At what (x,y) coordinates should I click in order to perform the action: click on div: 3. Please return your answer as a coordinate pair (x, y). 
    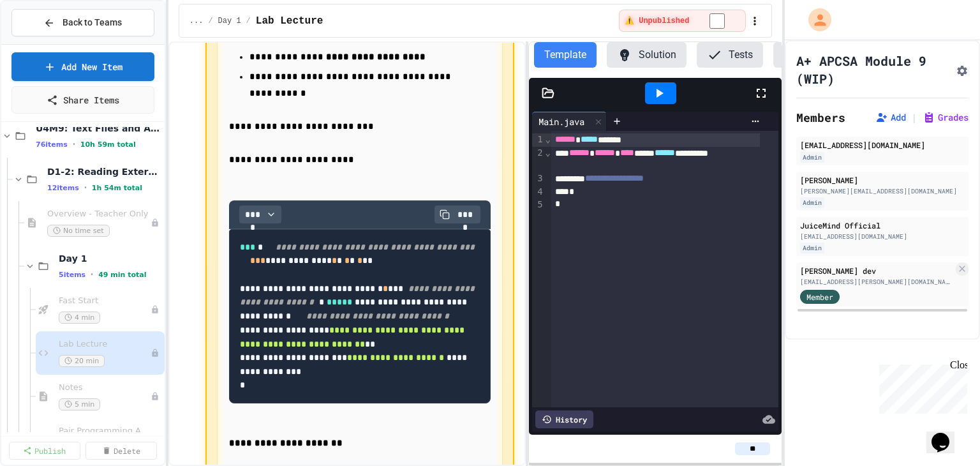
    Looking at the image, I should click on (538, 178).